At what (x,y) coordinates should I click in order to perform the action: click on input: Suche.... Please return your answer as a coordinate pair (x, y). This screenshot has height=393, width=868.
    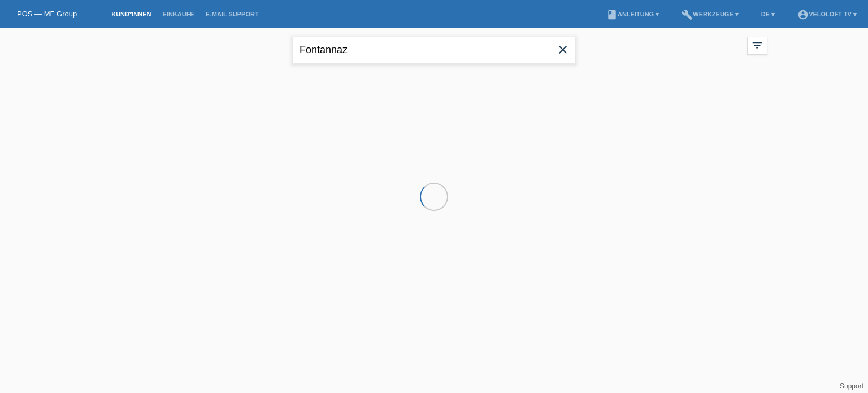
    Looking at the image, I should click on (434, 50).